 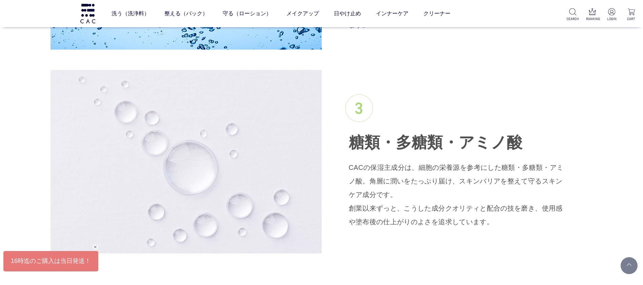 I want to click on a: 整える（パック）, so click(x=186, y=14).